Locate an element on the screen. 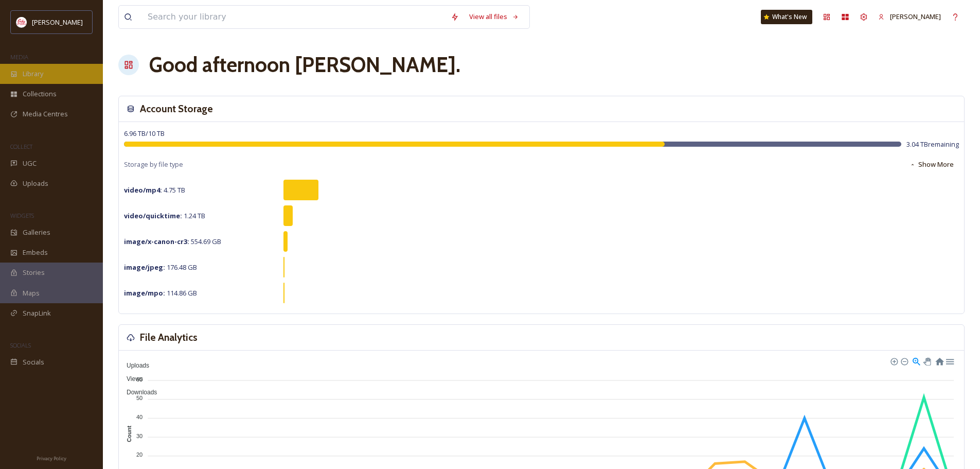  span: Socials is located at coordinates (33, 362).